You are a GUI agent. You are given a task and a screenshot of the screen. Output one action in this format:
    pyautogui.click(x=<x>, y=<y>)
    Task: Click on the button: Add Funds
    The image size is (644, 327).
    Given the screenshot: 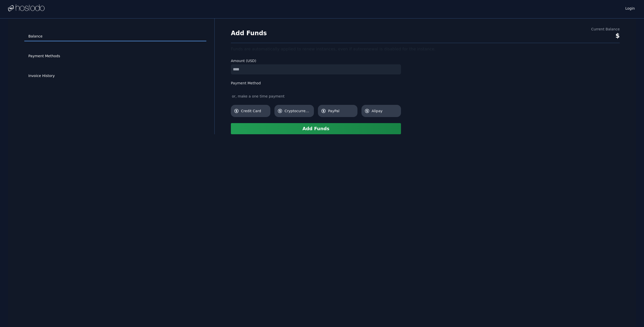 What is the action you would take?
    pyautogui.click(x=316, y=129)
    